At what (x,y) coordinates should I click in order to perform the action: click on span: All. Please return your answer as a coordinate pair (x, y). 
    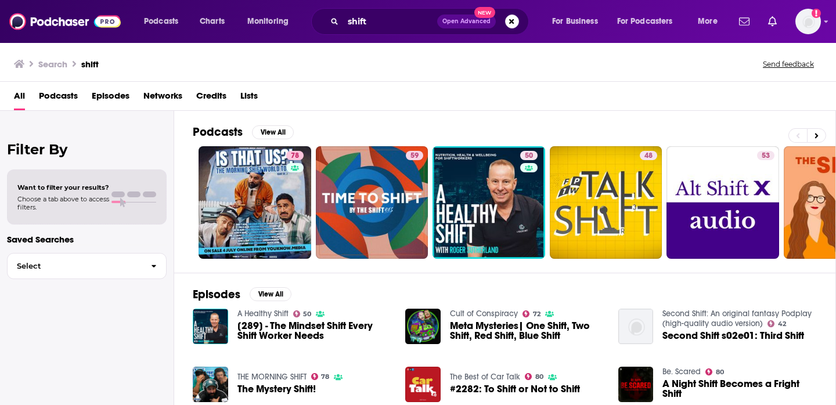
    Looking at the image, I should click on (19, 98).